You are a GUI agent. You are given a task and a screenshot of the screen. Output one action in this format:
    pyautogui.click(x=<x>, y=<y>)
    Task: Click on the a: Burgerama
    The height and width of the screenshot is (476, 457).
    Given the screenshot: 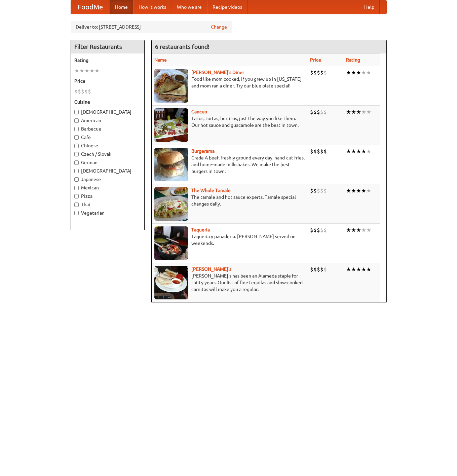 What is the action you would take?
    pyautogui.click(x=203, y=151)
    